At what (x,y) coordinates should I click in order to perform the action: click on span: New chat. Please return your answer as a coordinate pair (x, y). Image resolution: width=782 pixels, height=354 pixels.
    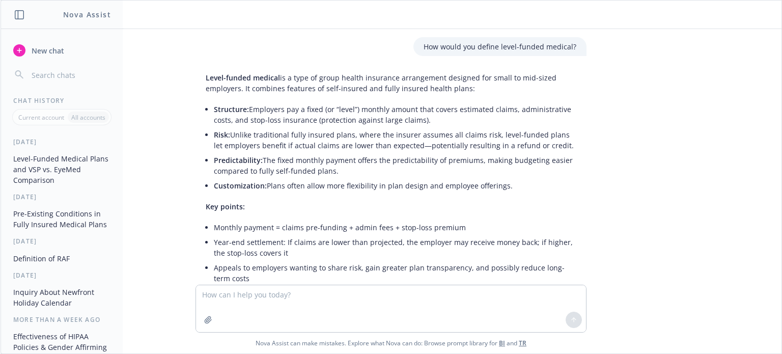
    Looking at the image, I should click on (47, 50).